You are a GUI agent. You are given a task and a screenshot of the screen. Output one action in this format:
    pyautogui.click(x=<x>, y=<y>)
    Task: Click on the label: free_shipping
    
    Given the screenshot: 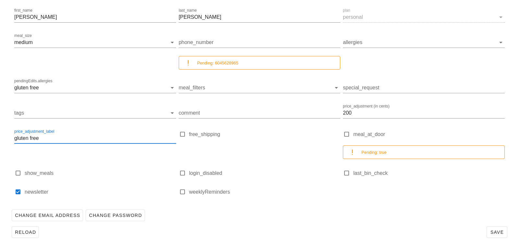 What is the action you would take?
    pyautogui.click(x=265, y=135)
    